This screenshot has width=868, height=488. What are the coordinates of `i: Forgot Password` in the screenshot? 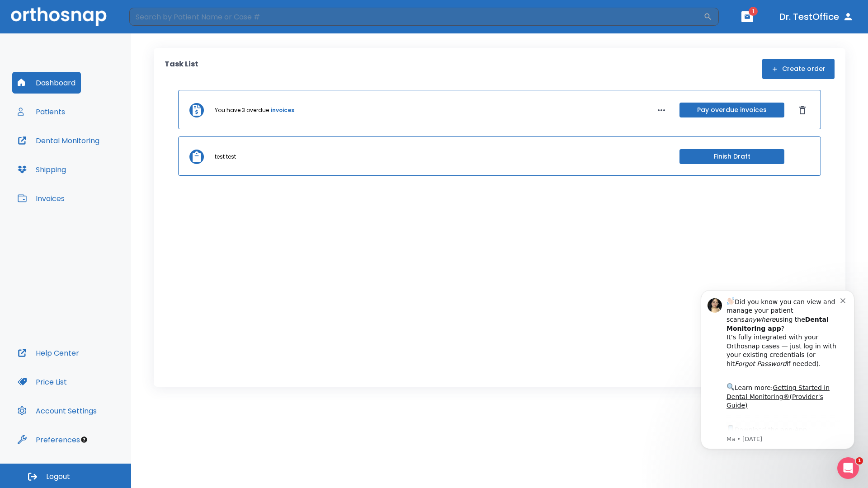 It's located at (73, 85).